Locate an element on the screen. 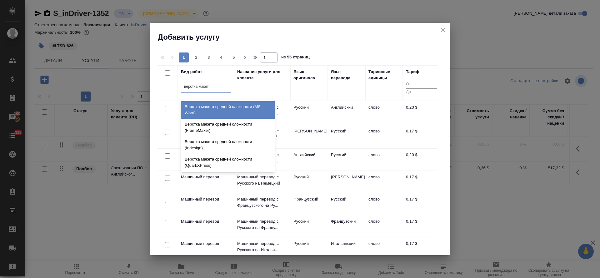 The image size is (600, 278). p: Машинный перевод с Русского на Францу... is located at coordinates (262, 225).